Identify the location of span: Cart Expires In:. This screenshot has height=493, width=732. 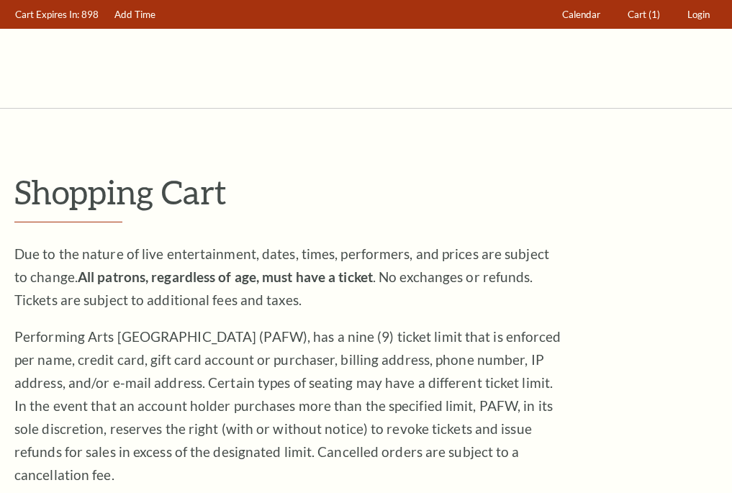
(47, 14).